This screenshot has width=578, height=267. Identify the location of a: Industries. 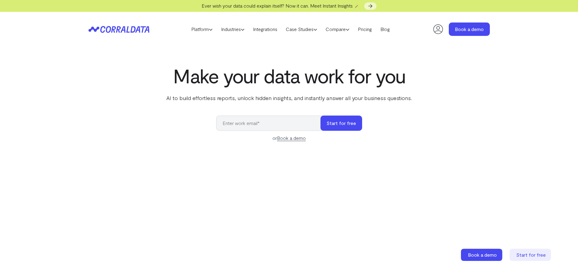
(232, 29).